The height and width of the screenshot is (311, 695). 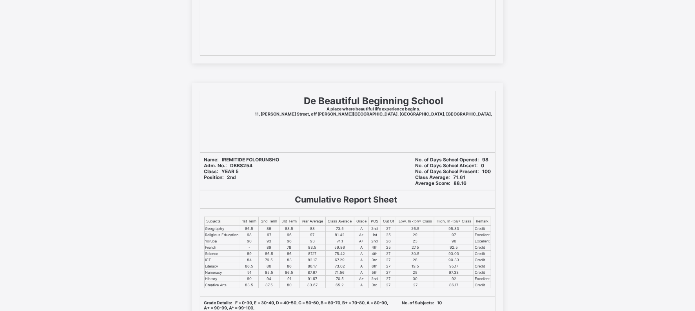 I want to click on span: De Beautiful Beginning School, so click(x=374, y=101).